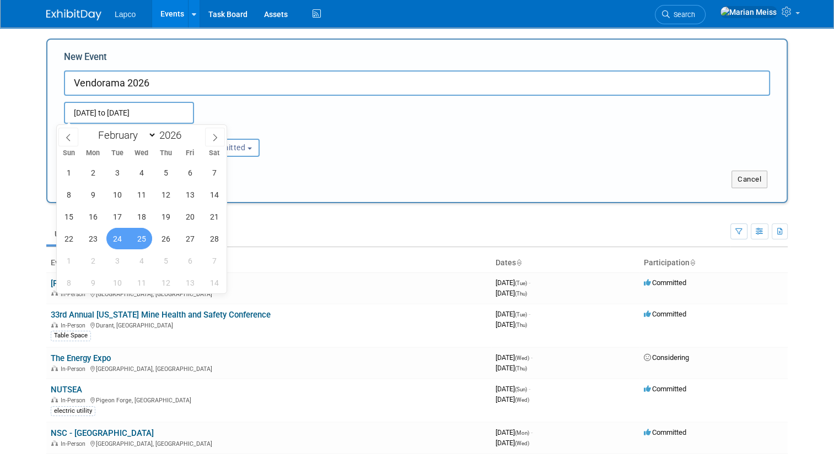  I want to click on span: February 14, 2026, so click(214, 194).